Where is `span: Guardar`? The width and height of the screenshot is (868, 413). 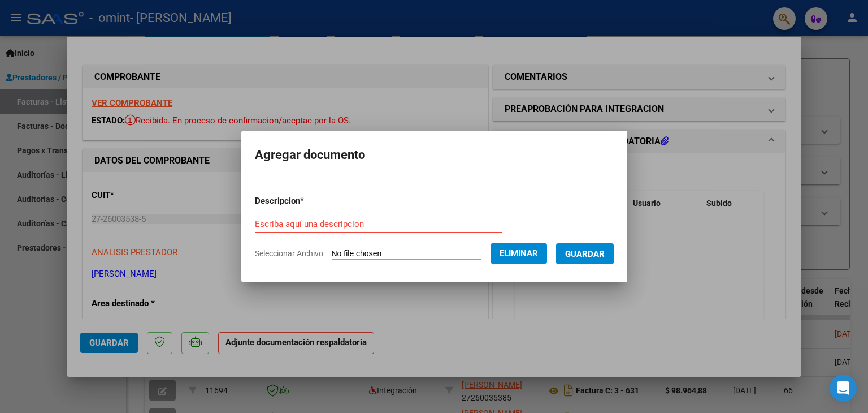
span: Guardar is located at coordinates (585, 254).